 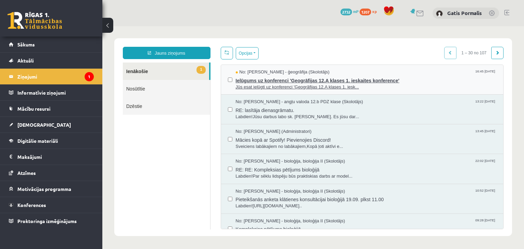 I want to click on span: Mācību resursi, so click(x=34, y=109).